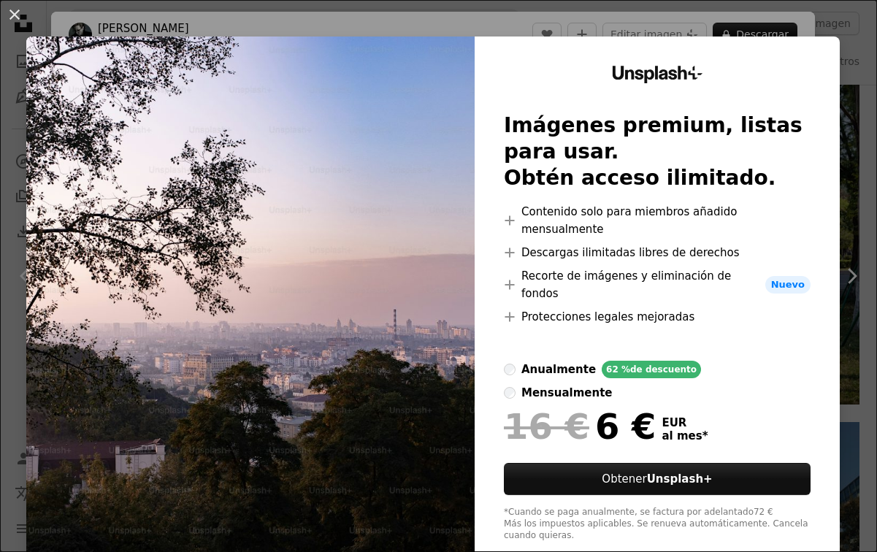 The width and height of the screenshot is (877, 552). I want to click on span: Nuevo, so click(788, 285).